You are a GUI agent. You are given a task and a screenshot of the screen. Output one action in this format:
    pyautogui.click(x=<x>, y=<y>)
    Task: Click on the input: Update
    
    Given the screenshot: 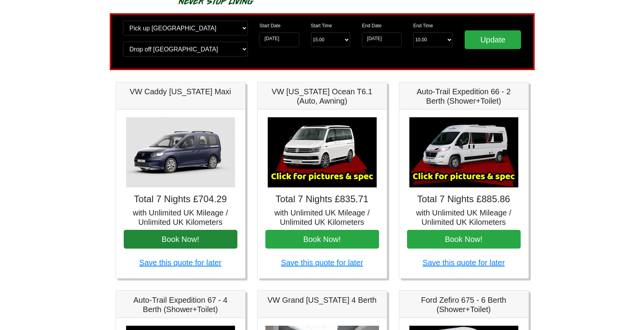 What is the action you would take?
    pyautogui.click(x=493, y=40)
    